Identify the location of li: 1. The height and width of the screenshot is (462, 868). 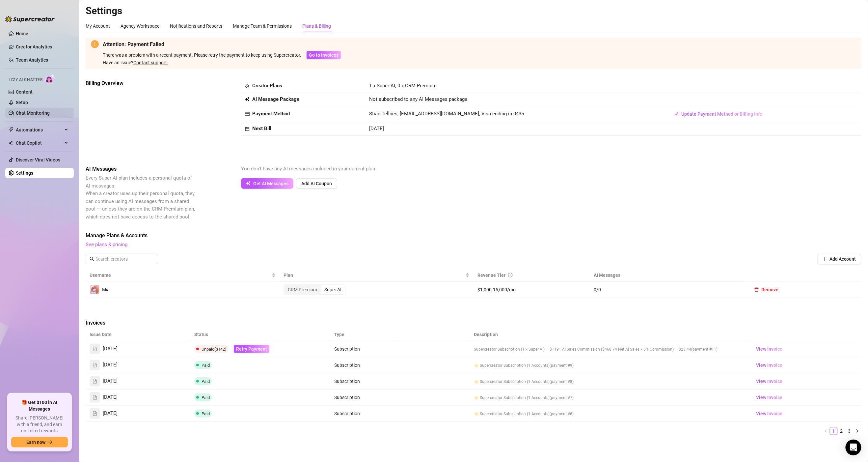
(834, 431).